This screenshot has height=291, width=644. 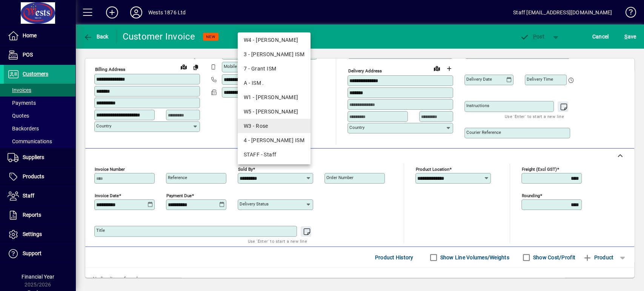 What do you see at coordinates (231, 66) in the screenshot?
I see `mat-label: Mobile` at bounding box center [231, 66].